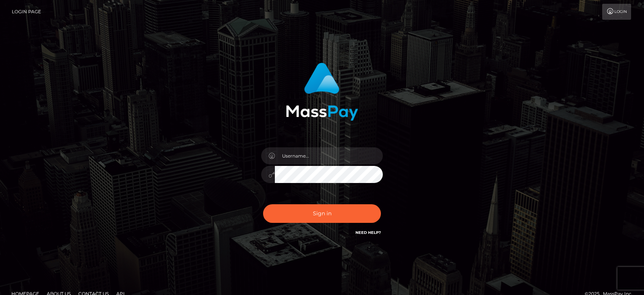 The width and height of the screenshot is (644, 295). Describe the element at coordinates (617, 12) in the screenshot. I see `a: Login` at that location.